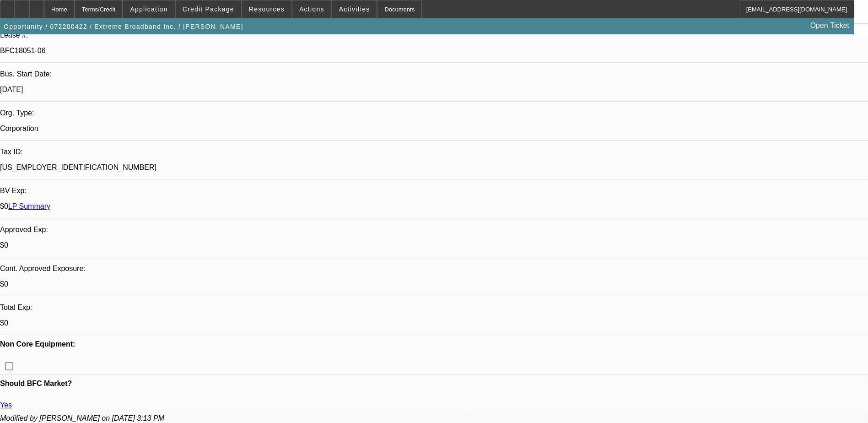 Image resolution: width=868 pixels, height=423 pixels. Describe the element at coordinates (208, 9) in the screenshot. I see `button: Credit Package` at that location.